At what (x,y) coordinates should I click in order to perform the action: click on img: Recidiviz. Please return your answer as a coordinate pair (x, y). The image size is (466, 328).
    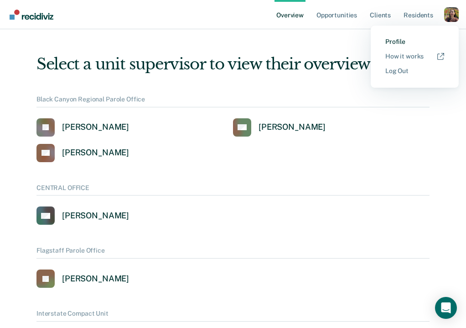
    Looking at the image, I should click on (31, 15).